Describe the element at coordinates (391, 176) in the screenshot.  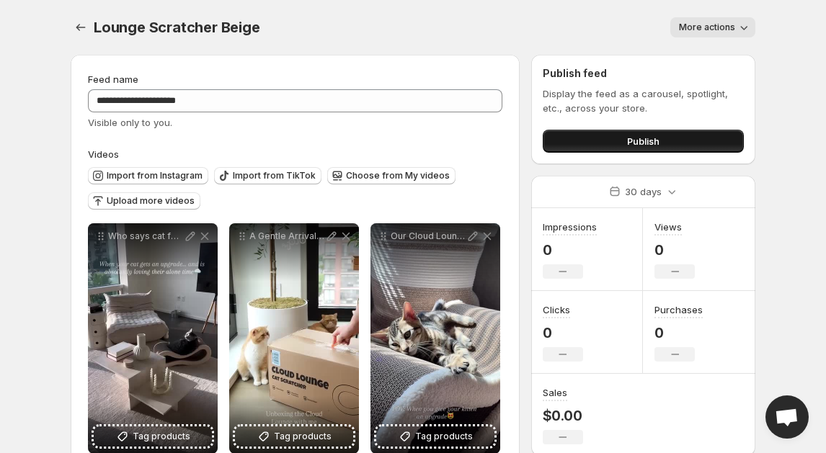
I see `button: Choose from My videos` at that location.